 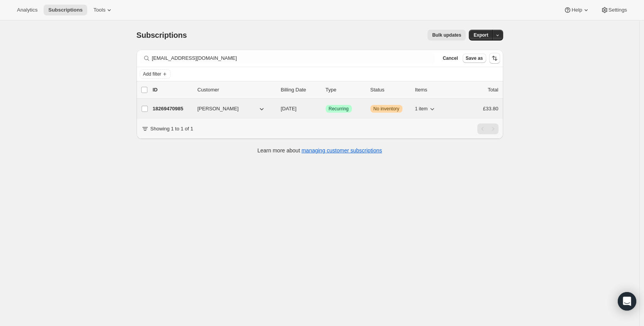 What do you see at coordinates (576, 10) in the screenshot?
I see `button: Help` at bounding box center [576, 10].